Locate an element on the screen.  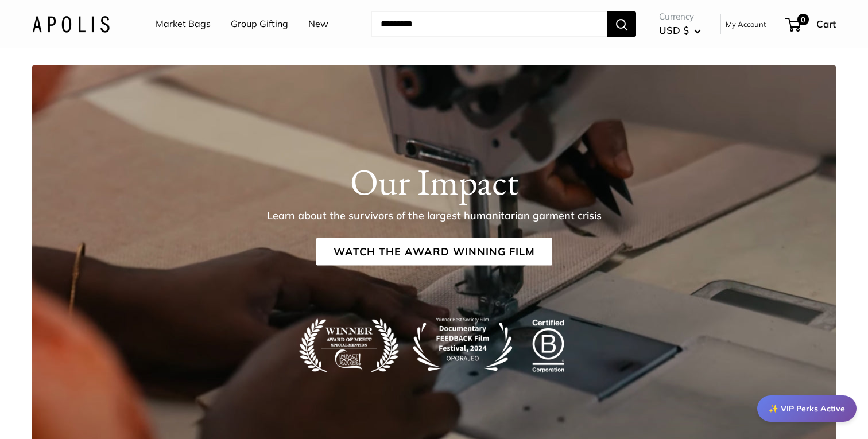
span: Cart is located at coordinates (826, 23).